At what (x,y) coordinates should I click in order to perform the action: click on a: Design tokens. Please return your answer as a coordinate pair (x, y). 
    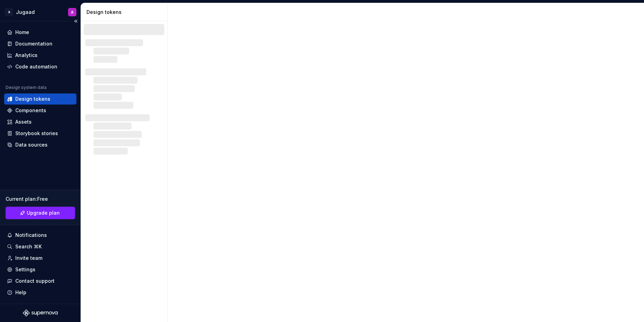
    Looking at the image, I should click on (40, 99).